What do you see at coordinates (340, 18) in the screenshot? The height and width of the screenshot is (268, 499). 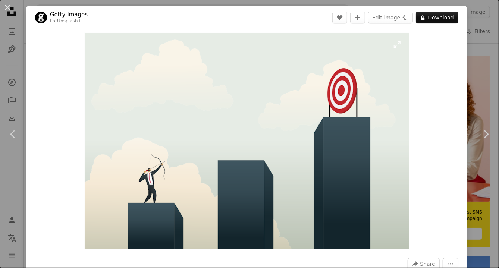 I see `button: Like` at bounding box center [340, 18].